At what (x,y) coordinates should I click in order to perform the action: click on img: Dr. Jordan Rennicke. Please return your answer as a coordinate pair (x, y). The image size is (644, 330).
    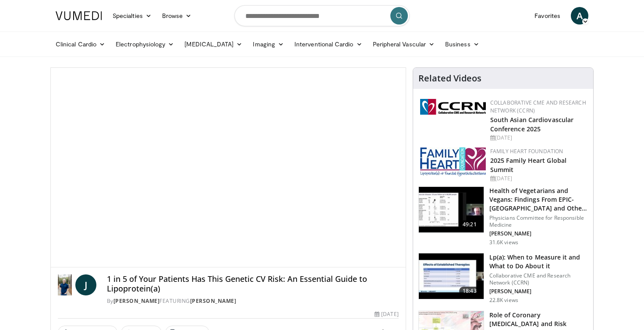
    Looking at the image, I should click on (65, 285).